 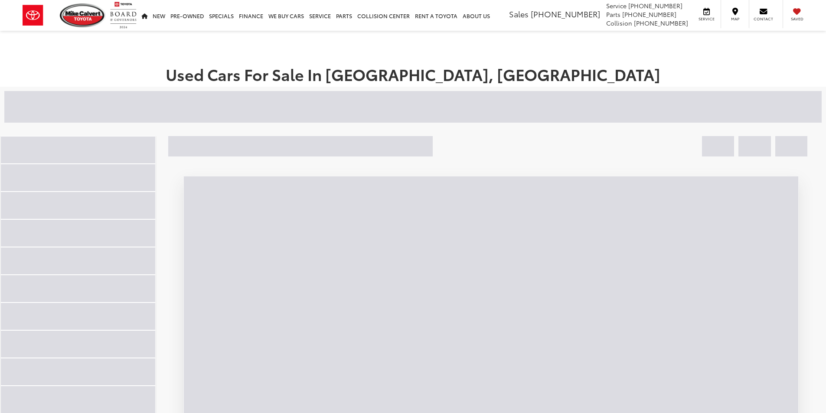 I want to click on span: Collision, so click(x=619, y=23).